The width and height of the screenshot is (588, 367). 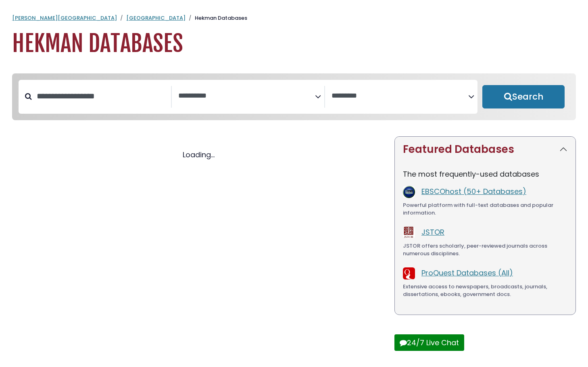 I want to click on input: Search database by title or keyword, so click(x=101, y=96).